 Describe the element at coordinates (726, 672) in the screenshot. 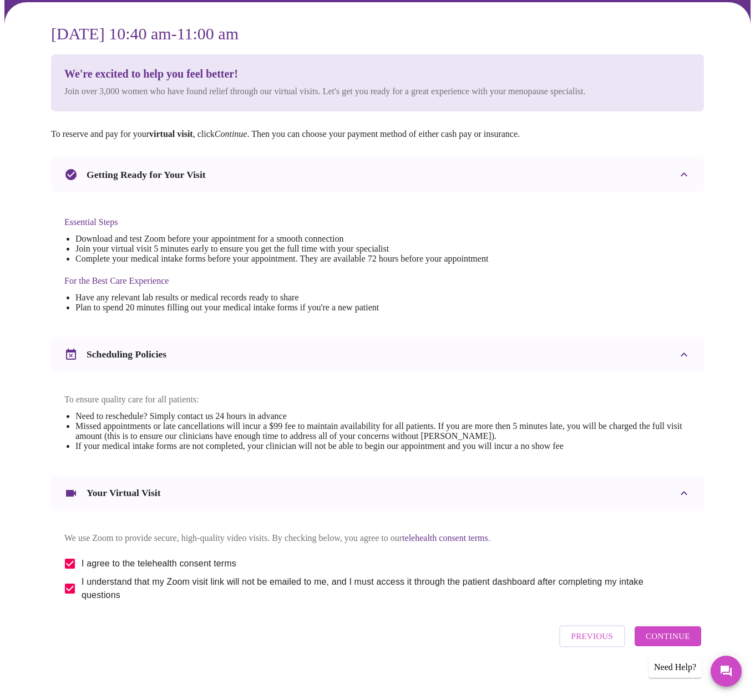

I see `button: Messages` at that location.